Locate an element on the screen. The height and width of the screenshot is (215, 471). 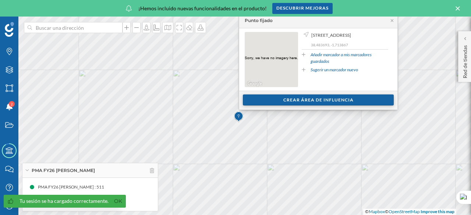
a: Ok is located at coordinates (118, 201).